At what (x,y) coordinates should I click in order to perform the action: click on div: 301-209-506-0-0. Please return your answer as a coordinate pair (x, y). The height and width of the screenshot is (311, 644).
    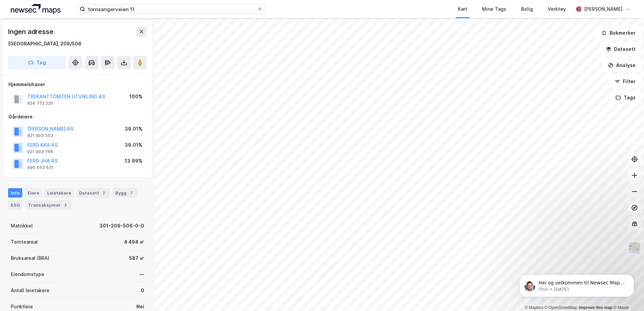
    Looking at the image, I should click on (121, 226).